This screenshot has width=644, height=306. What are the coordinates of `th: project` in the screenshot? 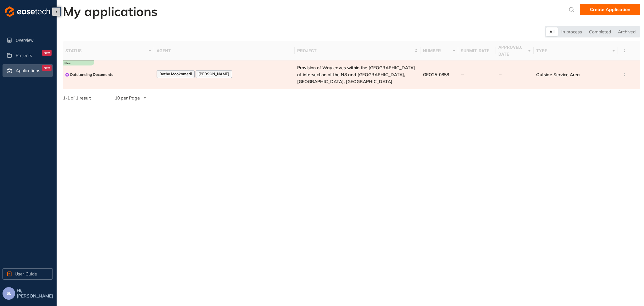 It's located at (357, 51).